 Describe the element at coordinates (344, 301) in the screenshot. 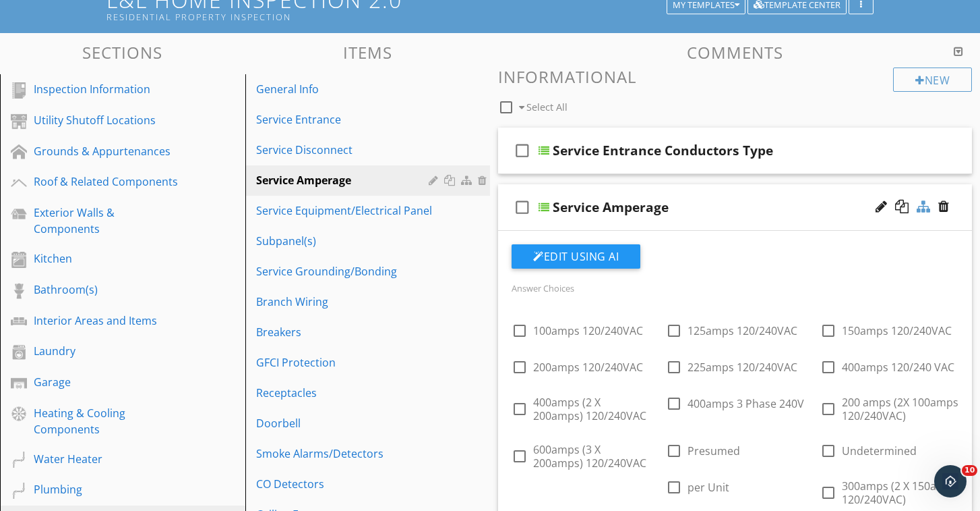

I see `div: Branch Wiring` at that location.